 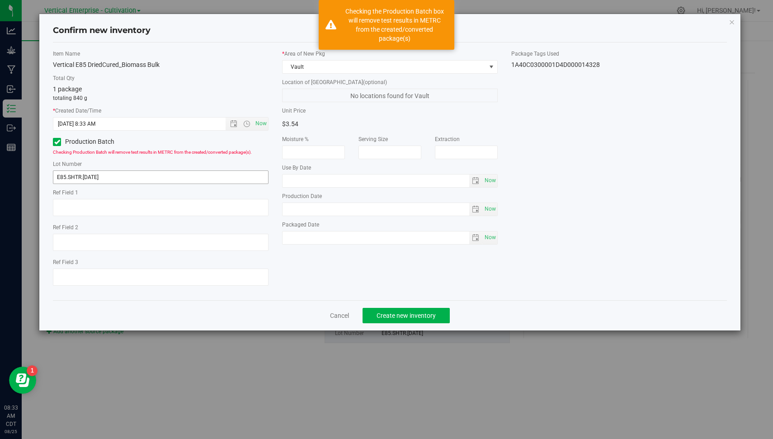 What do you see at coordinates (152, 152) in the screenshot?
I see `span: Checking Production Batch will remove test results in METRC from the created/converted package(s).` at bounding box center [152, 152].